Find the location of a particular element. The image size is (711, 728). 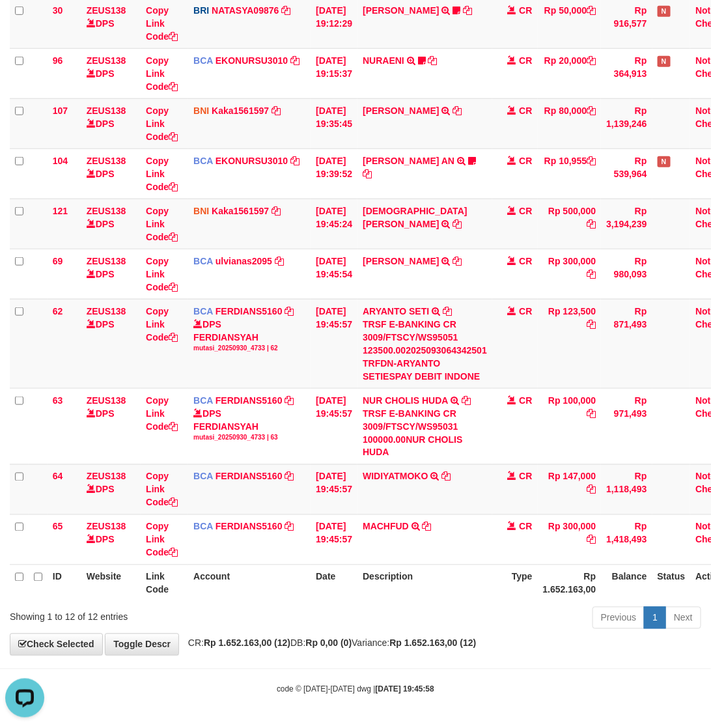

a: EKONURSU3010 is located at coordinates (252, 161).